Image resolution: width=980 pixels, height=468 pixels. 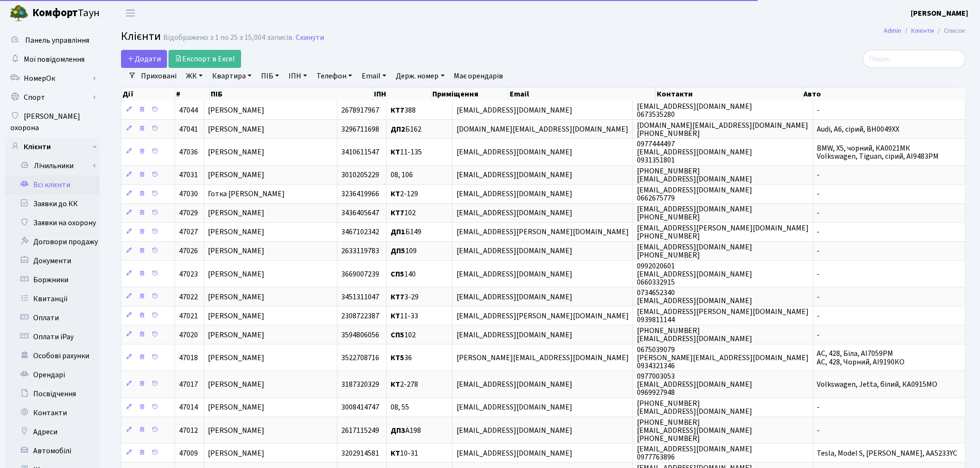 What do you see at coordinates (54, 60) in the screenshot?
I see `span: Мої повідомлення` at bounding box center [54, 60].